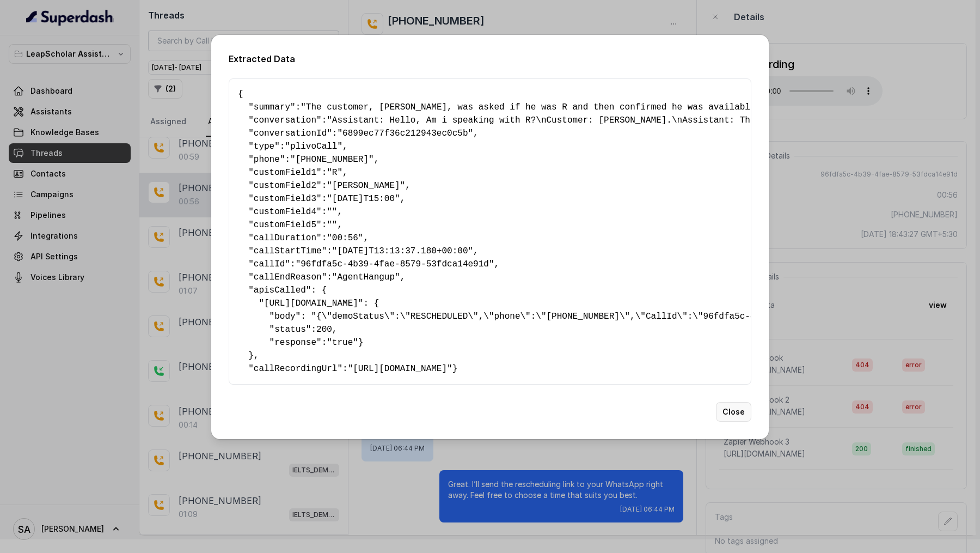  Describe the element at coordinates (285, 212) in the screenshot. I see `span: customField4` at that location.